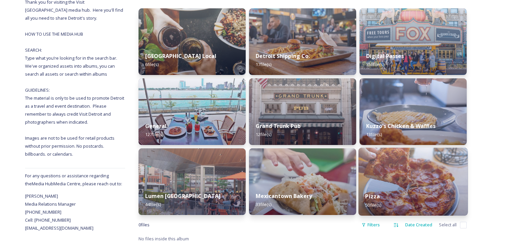  Describe the element at coordinates (192, 42) in the screenshot. I see `img: Lunch%2520cheers.jpg` at that location.